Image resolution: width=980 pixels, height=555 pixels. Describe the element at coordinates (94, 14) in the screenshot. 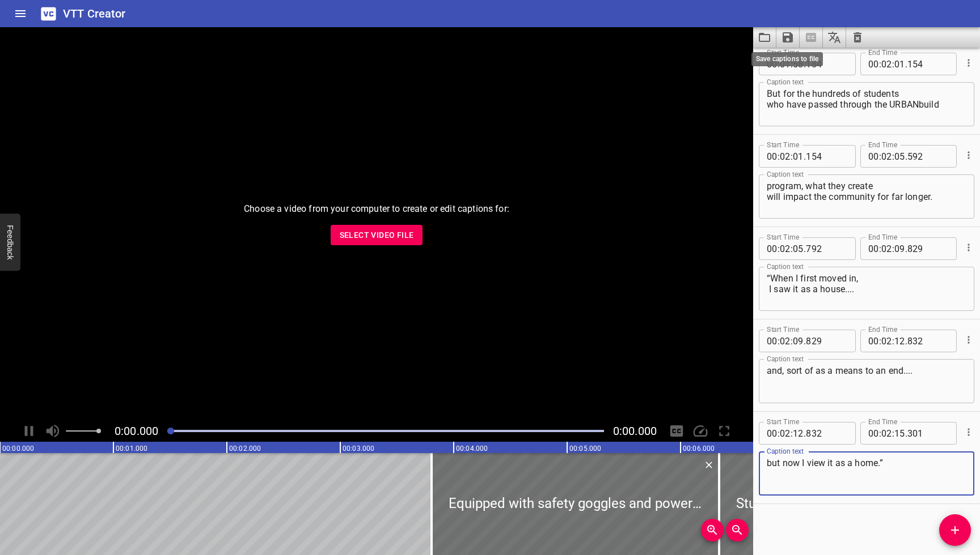

I see `h6: VTT Creator` at that location.